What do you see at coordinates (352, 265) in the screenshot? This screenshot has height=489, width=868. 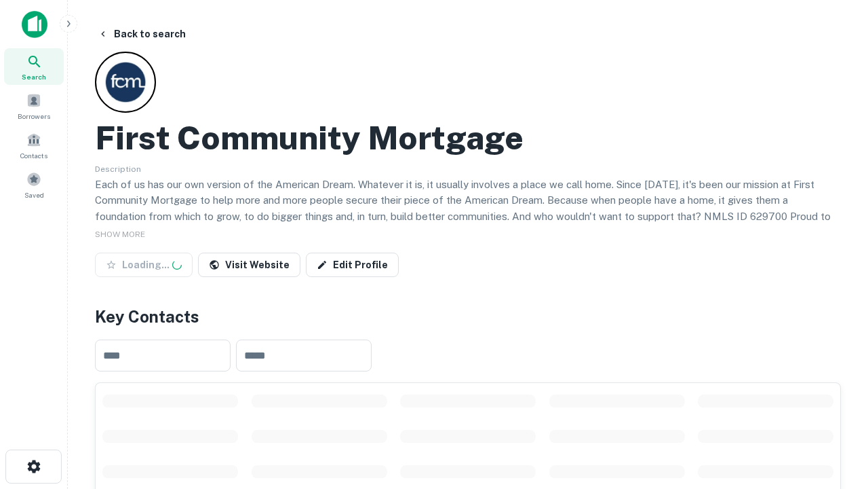 I see `a: Edit Profile` at bounding box center [352, 265].